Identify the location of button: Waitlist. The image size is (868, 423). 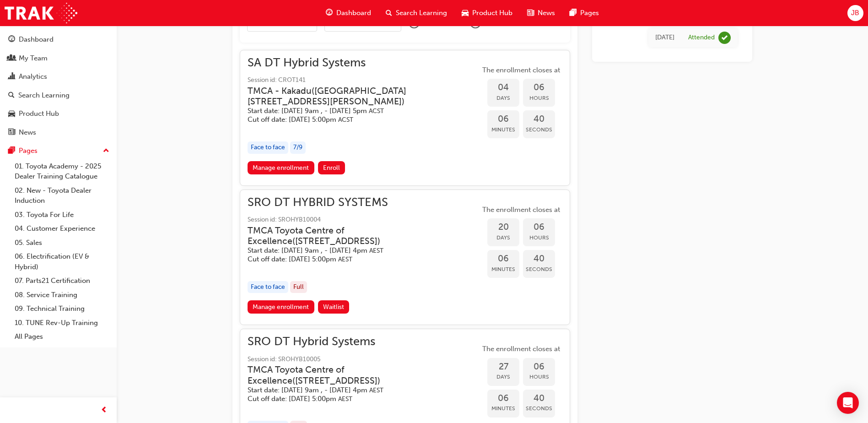
(334, 307).